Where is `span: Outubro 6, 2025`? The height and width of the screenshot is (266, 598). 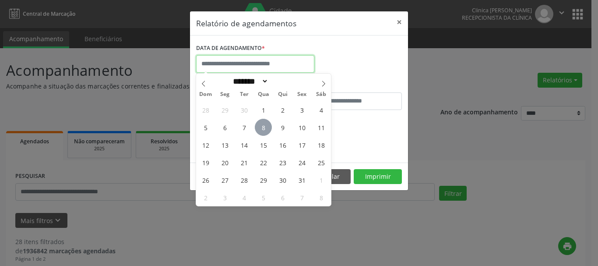
span: Outubro 6, 2025 is located at coordinates (225, 127).